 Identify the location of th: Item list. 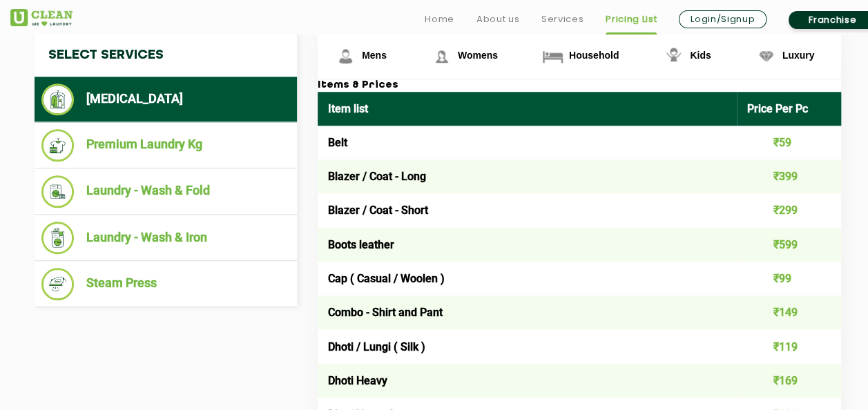
(527, 109).